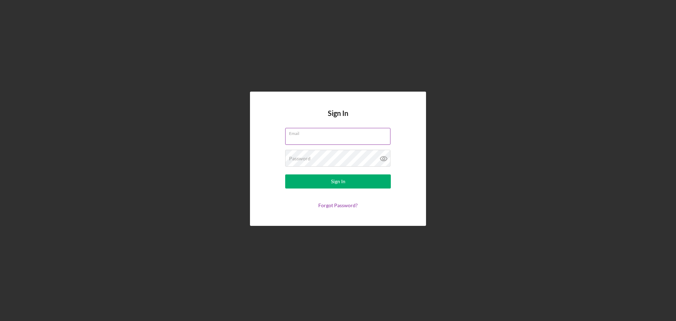 Image resolution: width=676 pixels, height=321 pixels. Describe the element at coordinates (300, 158) in the screenshot. I see `label: Password` at that location.